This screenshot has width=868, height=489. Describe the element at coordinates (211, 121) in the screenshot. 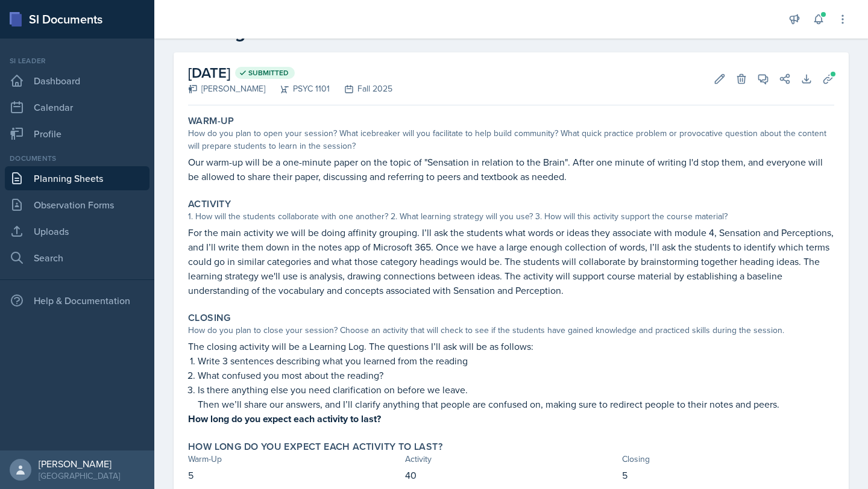

I see `label: Warm-Up` at that location.